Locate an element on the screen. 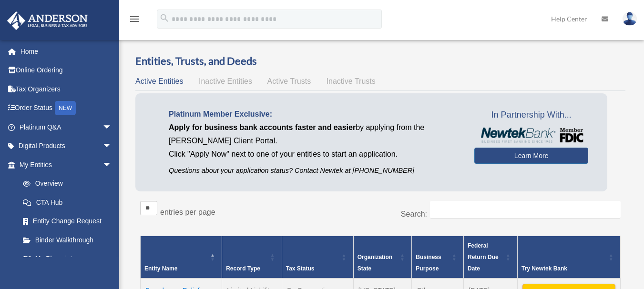  span: Active Entities is located at coordinates (159, 81).